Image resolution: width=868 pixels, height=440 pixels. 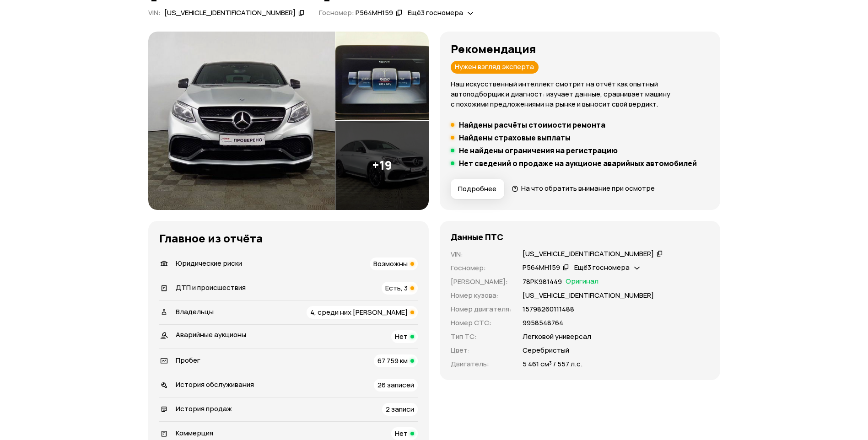 I want to click on p: 5 461 см³ / 557 л.с., so click(x=552, y=365).